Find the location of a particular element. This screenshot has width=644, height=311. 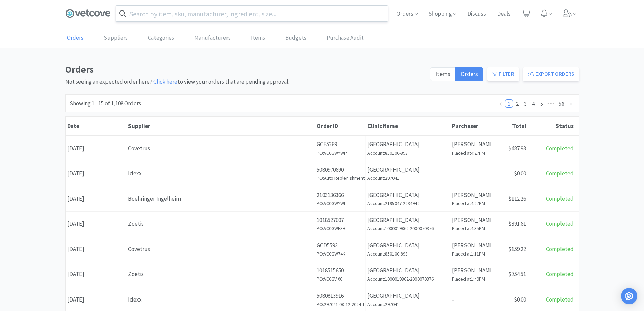

li: 3 is located at coordinates (526, 104).